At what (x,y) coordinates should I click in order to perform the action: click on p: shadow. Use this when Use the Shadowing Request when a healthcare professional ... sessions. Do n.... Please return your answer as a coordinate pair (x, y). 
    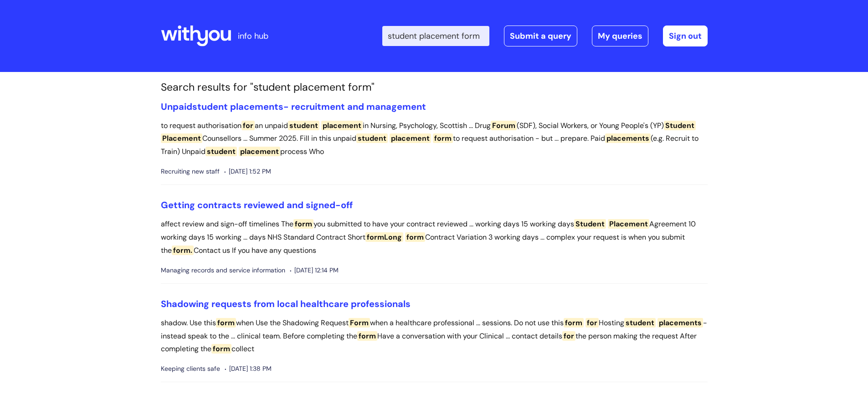
    Looking at the image, I should click on (434, 336).